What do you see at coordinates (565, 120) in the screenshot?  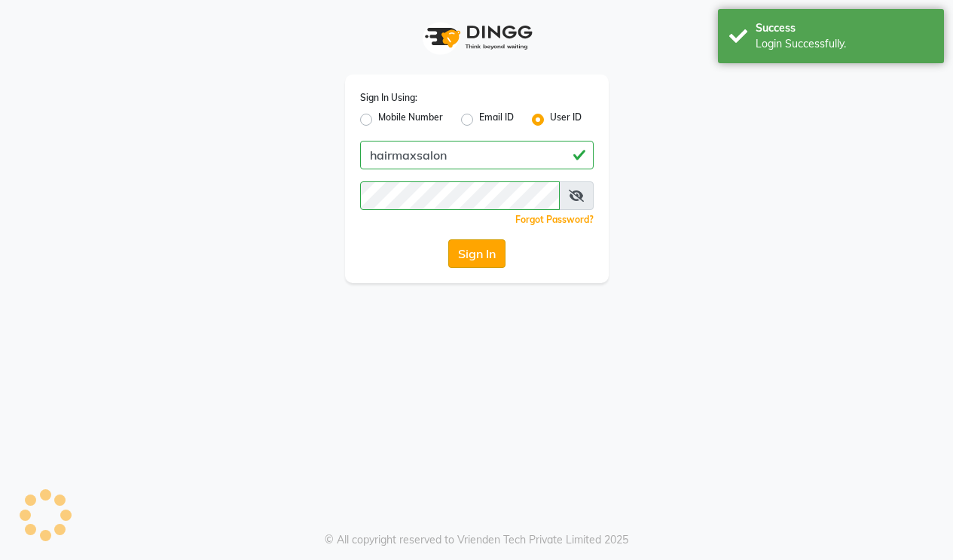 I see `label: User ID` at bounding box center [565, 120].